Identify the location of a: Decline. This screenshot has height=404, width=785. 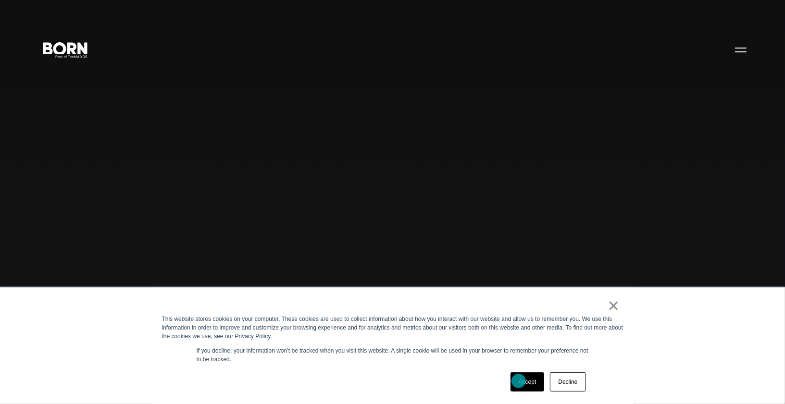
(568, 382).